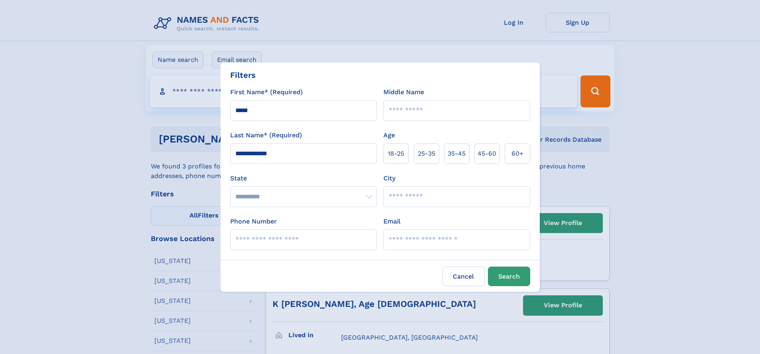  I want to click on label: Middle Name, so click(404, 92).